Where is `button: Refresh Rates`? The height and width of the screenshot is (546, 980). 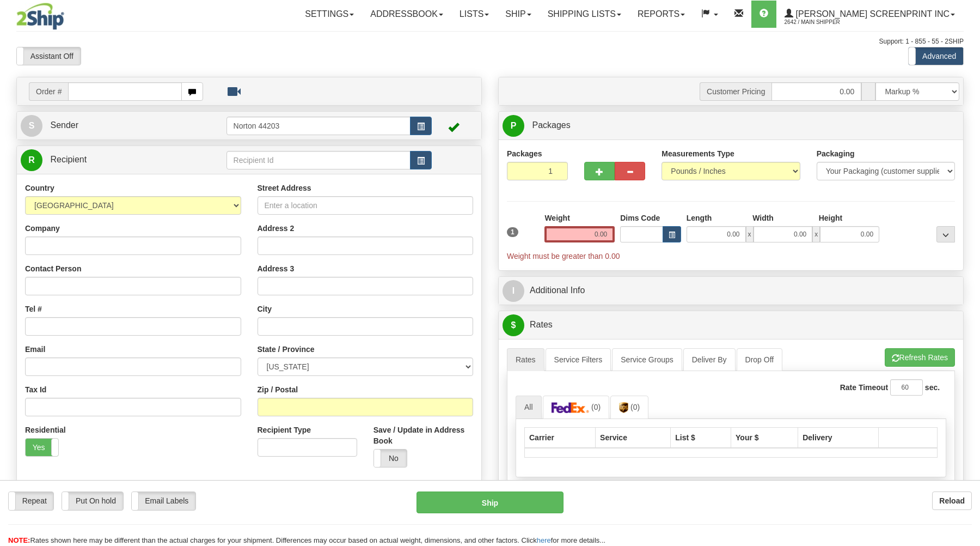 button: Refresh Rates is located at coordinates (919, 357).